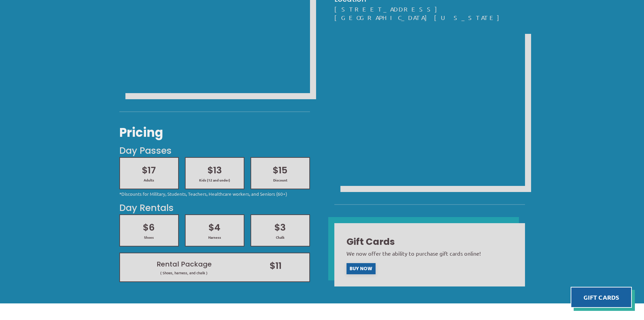 The image size is (644, 320). Describe the element at coordinates (149, 180) in the screenshot. I see `span: Adults` at that location.